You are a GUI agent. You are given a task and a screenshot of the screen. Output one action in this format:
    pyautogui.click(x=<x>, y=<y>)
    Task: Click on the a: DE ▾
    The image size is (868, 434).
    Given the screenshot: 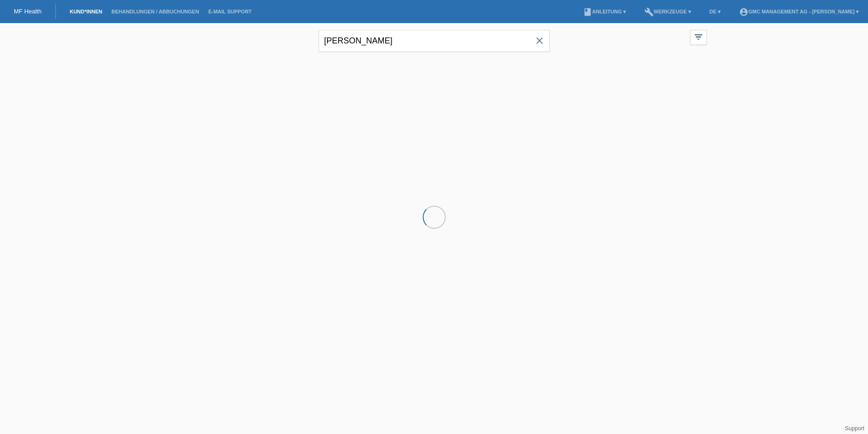 What is the action you would take?
    pyautogui.click(x=715, y=12)
    